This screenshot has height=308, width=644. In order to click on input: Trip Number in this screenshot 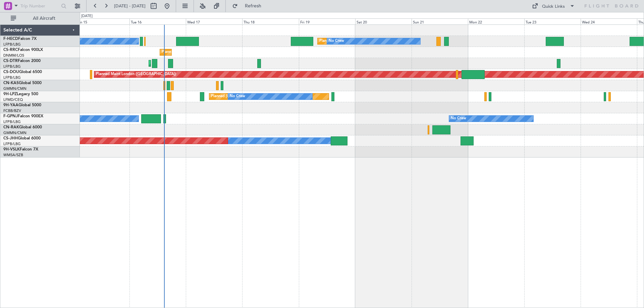, I will do `click(40, 6)`.